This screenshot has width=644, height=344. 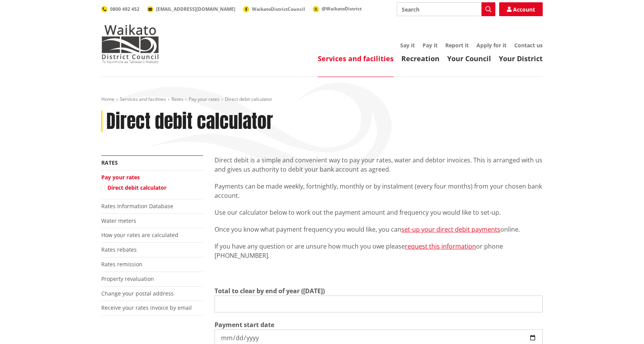 What do you see at coordinates (137, 187) in the screenshot?
I see `a: Direct debit calculator` at bounding box center [137, 187].